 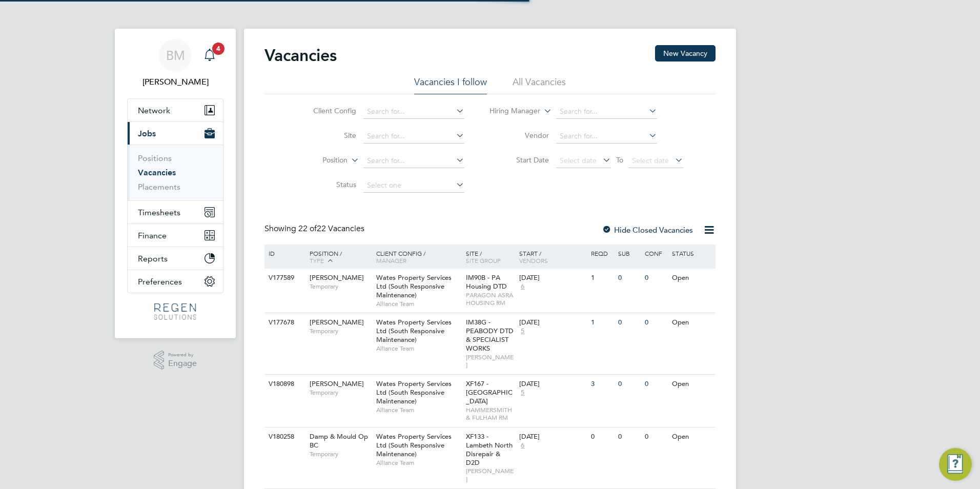 What do you see at coordinates (490, 335) in the screenshot?
I see `span: IM38G - PEABODY DTD & SPECIALIST WORKS` at bounding box center [490, 335].